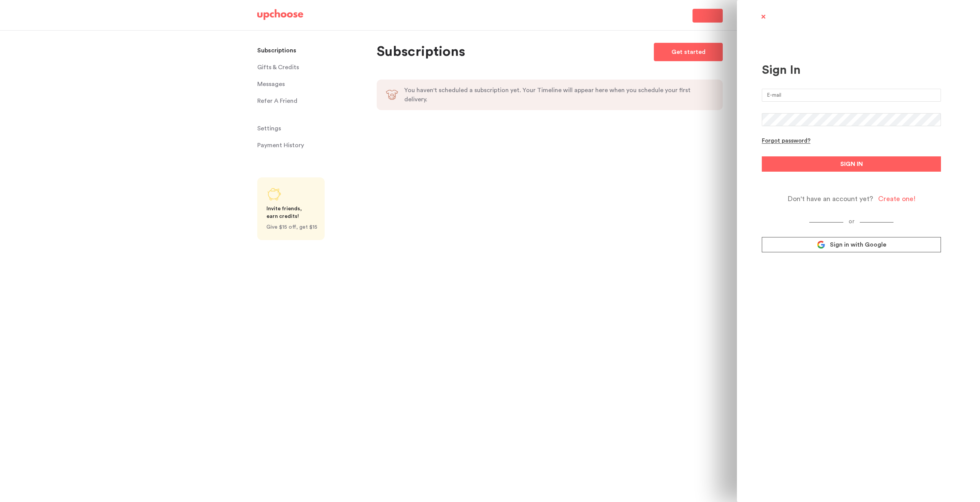 Image resolution: width=980 pixels, height=502 pixels. Describe the element at coordinates (851, 222) in the screenshot. I see `span: or` at that location.